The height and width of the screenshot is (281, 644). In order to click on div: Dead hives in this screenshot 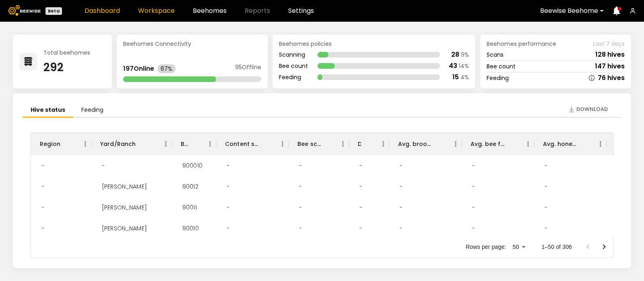, I will do `click(369, 144)`.